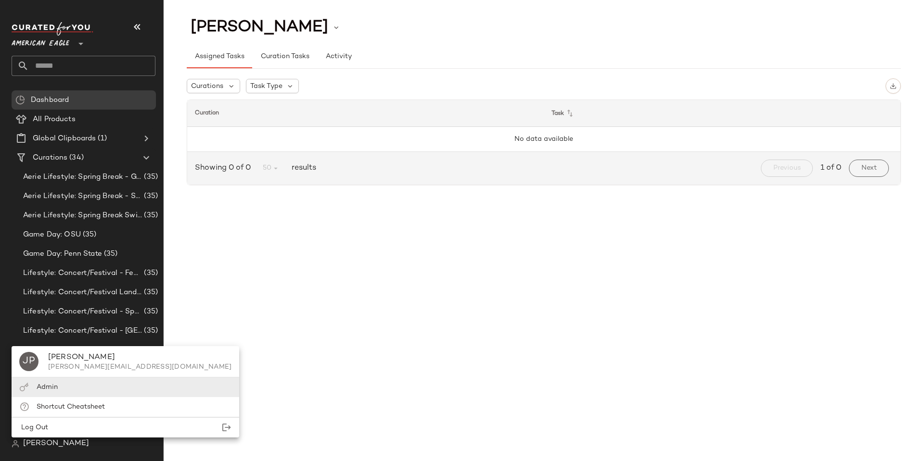  Describe the element at coordinates (869, 168) in the screenshot. I see `button: Next` at that location.